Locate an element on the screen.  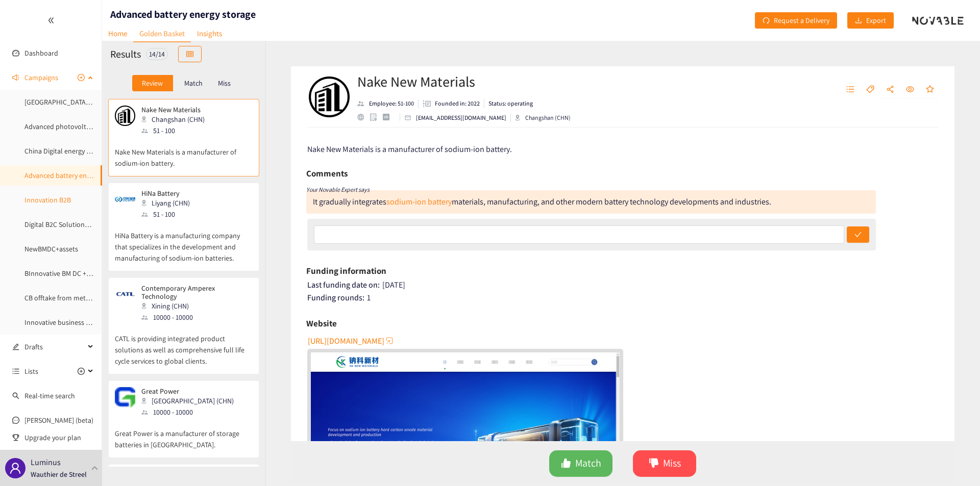
span: Export is located at coordinates (876, 21).